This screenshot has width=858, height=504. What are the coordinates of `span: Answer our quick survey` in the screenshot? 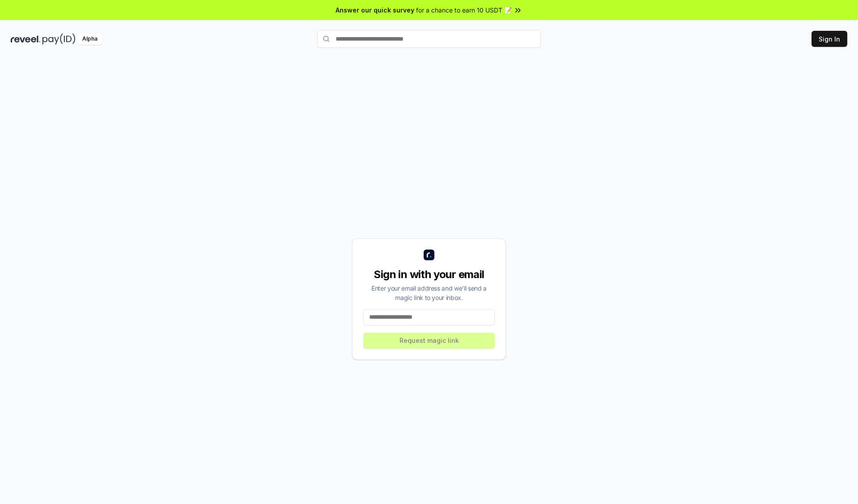 It's located at (375, 10).